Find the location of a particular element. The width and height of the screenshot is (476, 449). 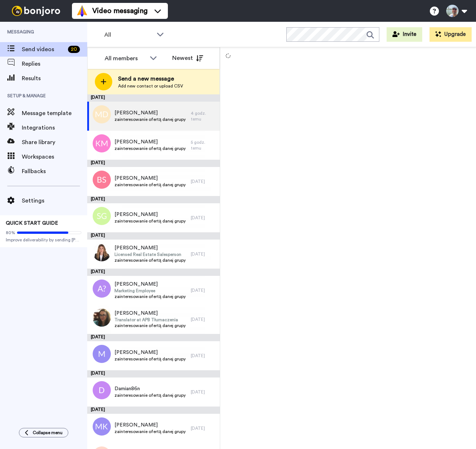

span: Collapse menu is located at coordinates (48, 433).